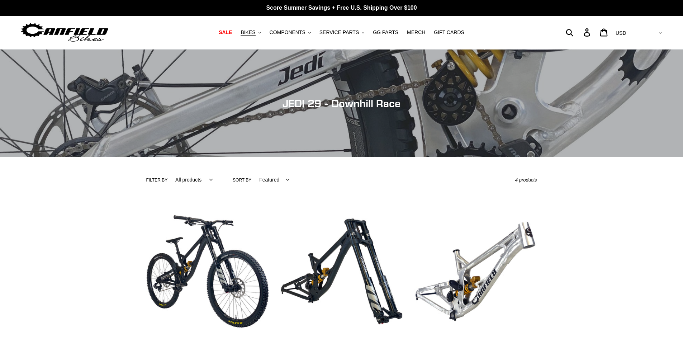 This screenshot has width=683, height=339. Describe the element at coordinates (579, 32) in the screenshot. I see `input: Search` at that location.